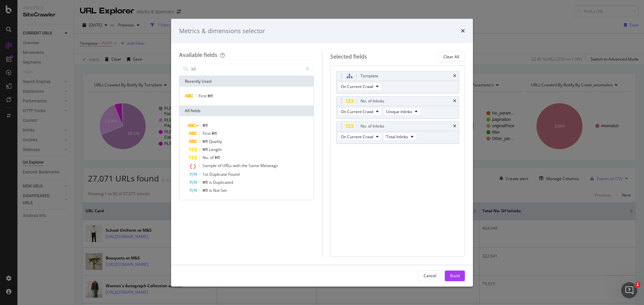 Image resolution: width=644 pixels, height=305 pixels. What do you see at coordinates (348, 57) in the screenshot?
I see `div: Selected fields` at bounding box center [348, 57].